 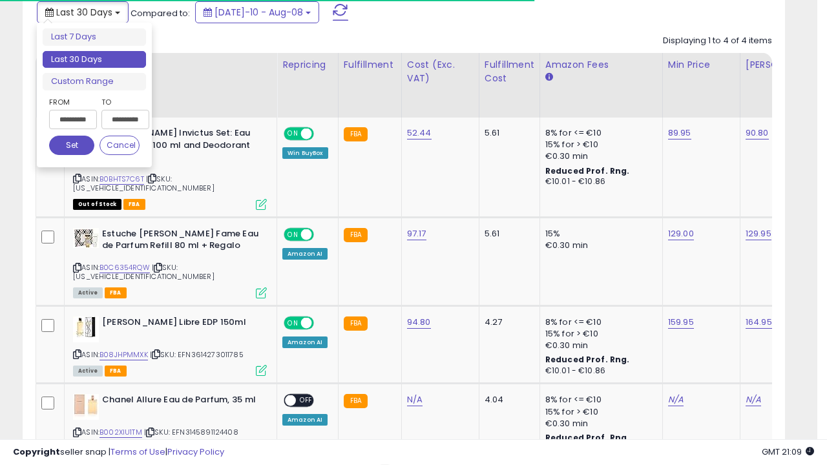 I want to click on div: Win BuyBox, so click(x=305, y=153).